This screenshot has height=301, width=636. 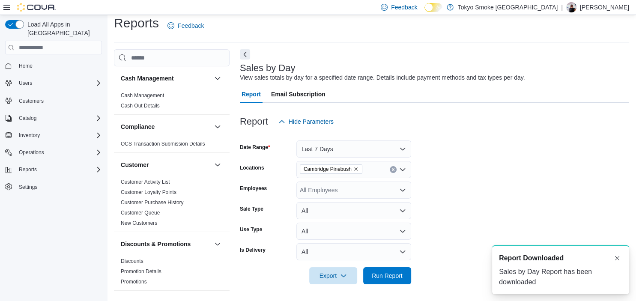 What do you see at coordinates (134, 282) in the screenshot?
I see `span: Promotions` at bounding box center [134, 282].